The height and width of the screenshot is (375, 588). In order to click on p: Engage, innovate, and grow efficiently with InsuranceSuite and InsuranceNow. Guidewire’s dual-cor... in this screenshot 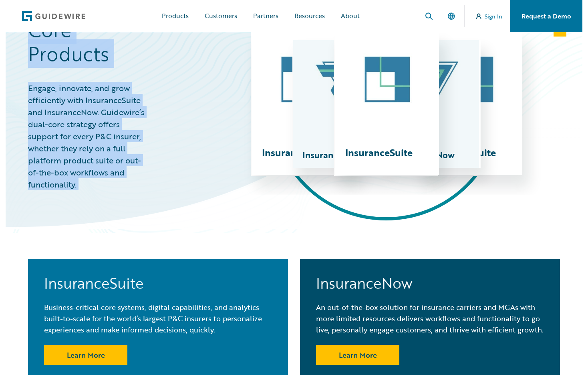, I will do `click(90, 136)`.